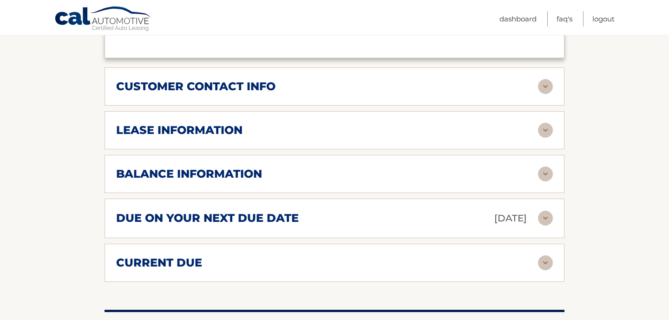 The width and height of the screenshot is (669, 320). Describe the element at coordinates (196, 86) in the screenshot. I see `h2: customer contact info` at that location.